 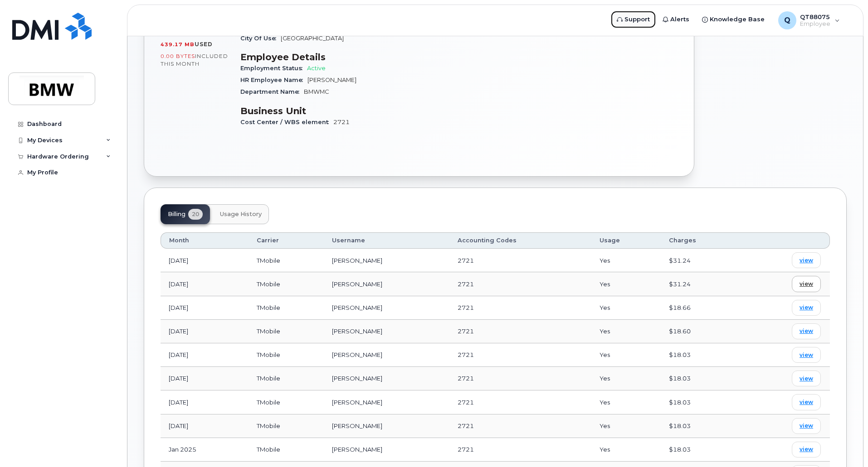 What do you see at coordinates (347, 57) in the screenshot?
I see `h3: Employee Details` at bounding box center [347, 57].